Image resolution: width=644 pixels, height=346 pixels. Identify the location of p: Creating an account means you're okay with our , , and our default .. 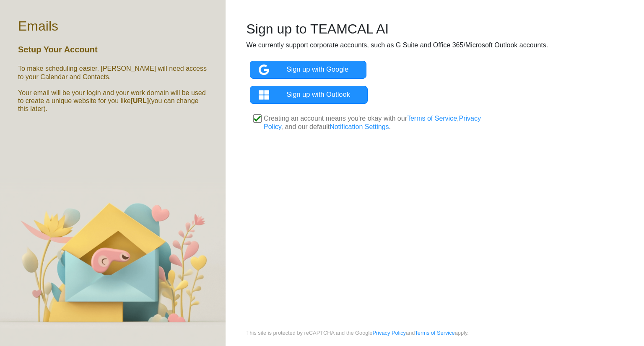
(375, 123).